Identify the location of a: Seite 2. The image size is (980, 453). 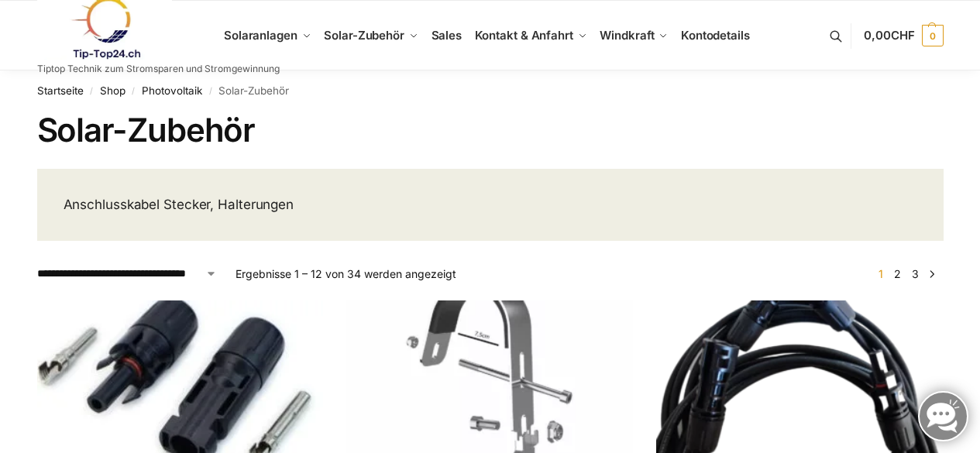
(897, 273).